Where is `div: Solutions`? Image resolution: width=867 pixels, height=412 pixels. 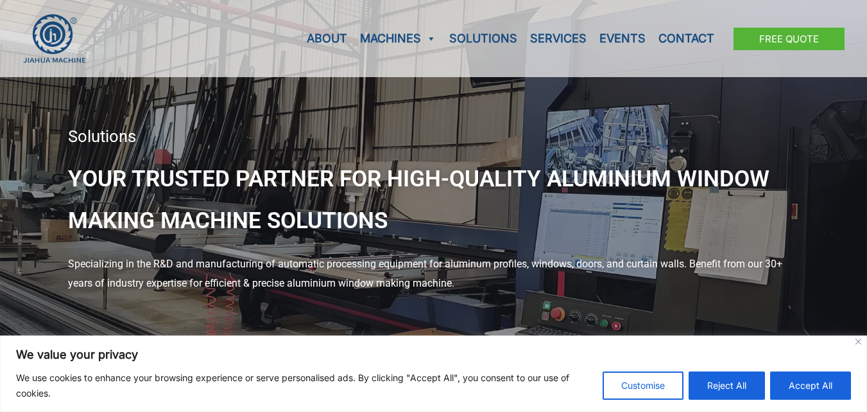
div: Solutions is located at coordinates (434, 137).